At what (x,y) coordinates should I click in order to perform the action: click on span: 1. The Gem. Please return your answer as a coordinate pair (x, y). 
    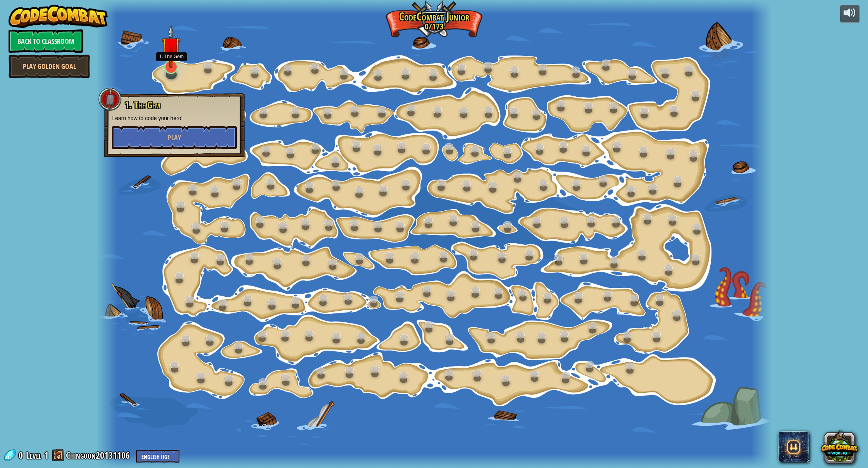
    Looking at the image, I should click on (142, 105).